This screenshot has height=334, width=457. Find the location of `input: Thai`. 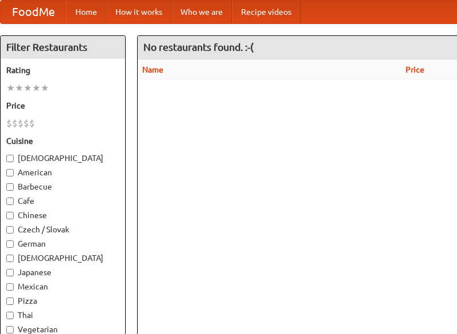

input: Thai is located at coordinates (10, 315).